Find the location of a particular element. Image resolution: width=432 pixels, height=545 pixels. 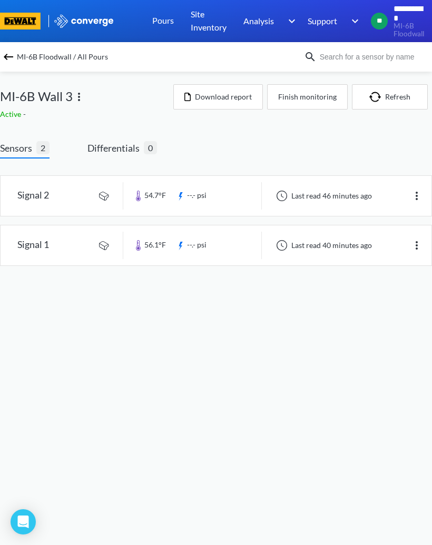

span: 0 is located at coordinates (150, 147).